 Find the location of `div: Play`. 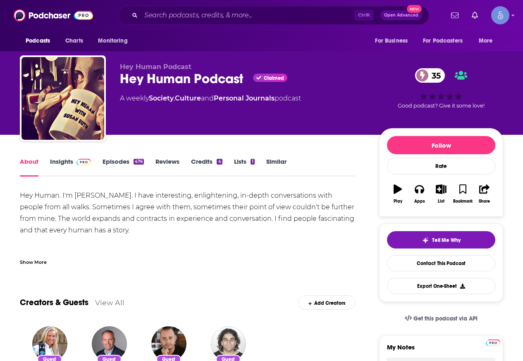

div: Play is located at coordinates (397, 201).